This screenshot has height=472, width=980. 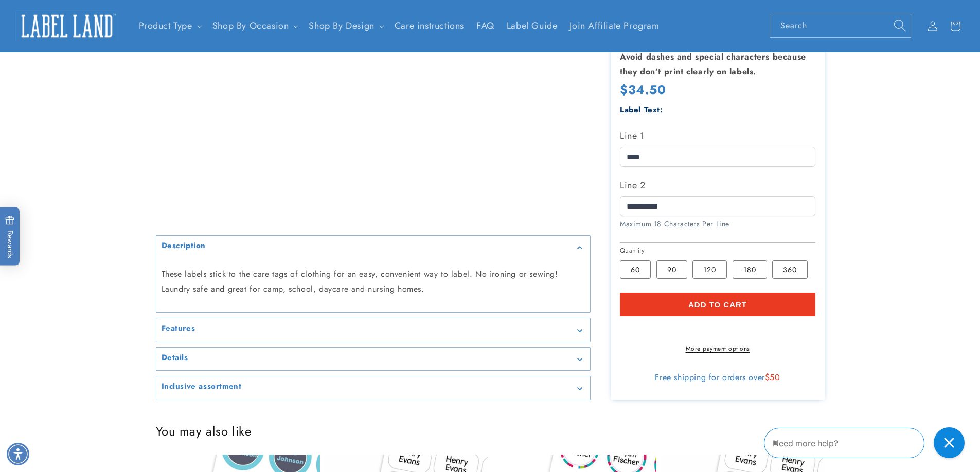 I want to click on summary: Details, so click(x=373, y=359).